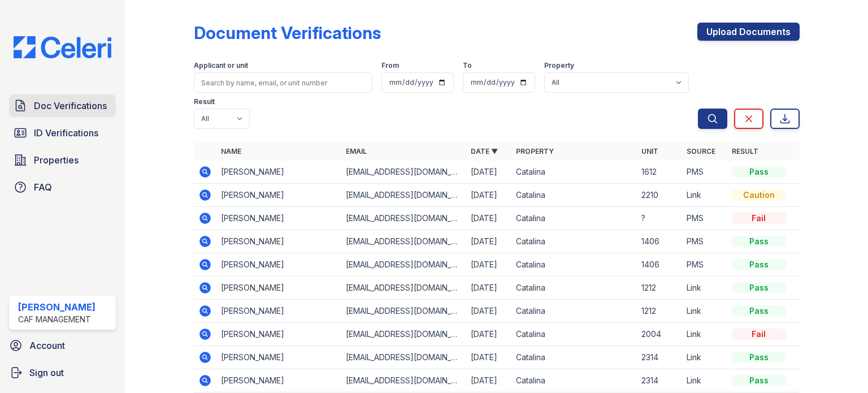  I want to click on span: ID Verifications, so click(66, 133).